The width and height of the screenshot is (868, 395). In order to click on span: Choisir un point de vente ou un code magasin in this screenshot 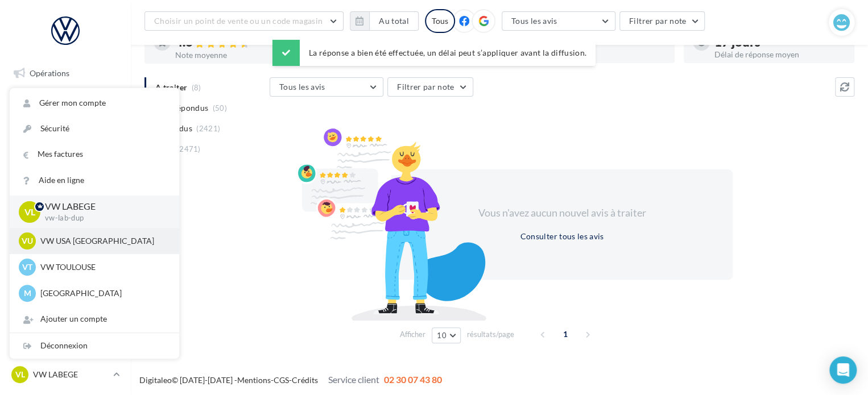, I will do `click(239, 21)`.